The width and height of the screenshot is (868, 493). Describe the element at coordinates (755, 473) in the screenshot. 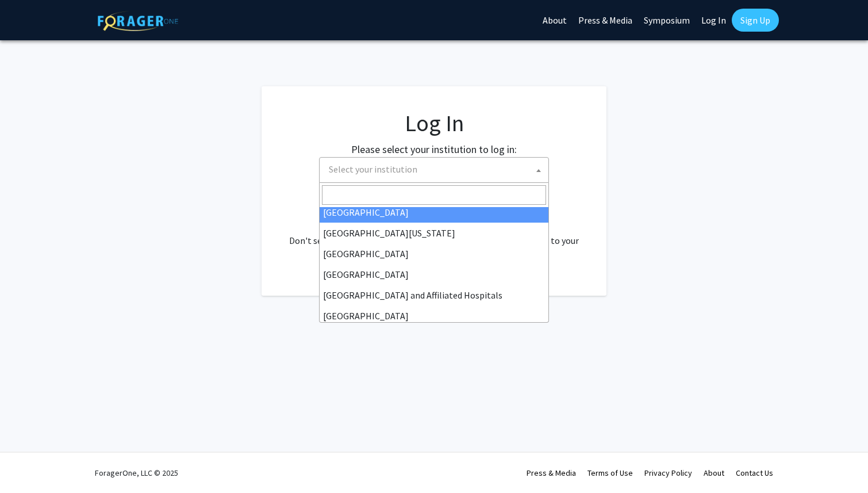

I see `a: Contact Us` at that location.